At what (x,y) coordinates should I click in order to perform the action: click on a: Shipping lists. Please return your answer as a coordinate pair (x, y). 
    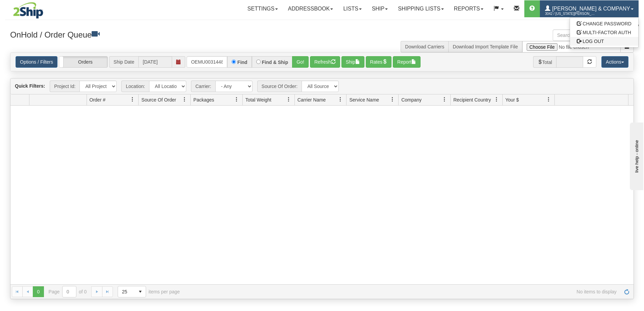
    Looking at the image, I should click on (421, 9).